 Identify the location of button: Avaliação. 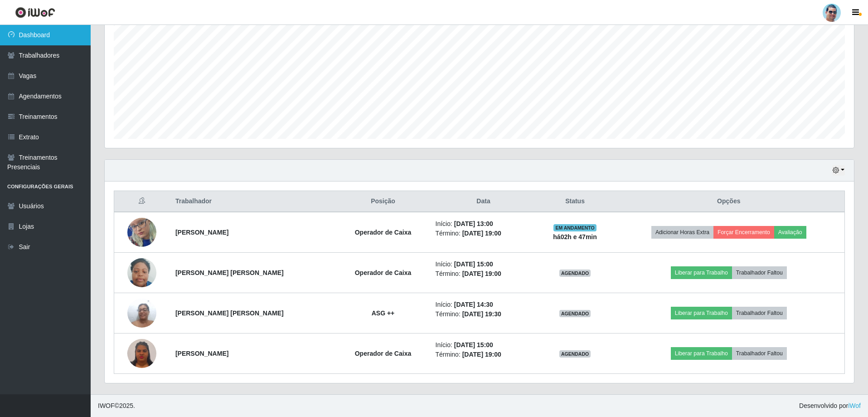
(790, 233).